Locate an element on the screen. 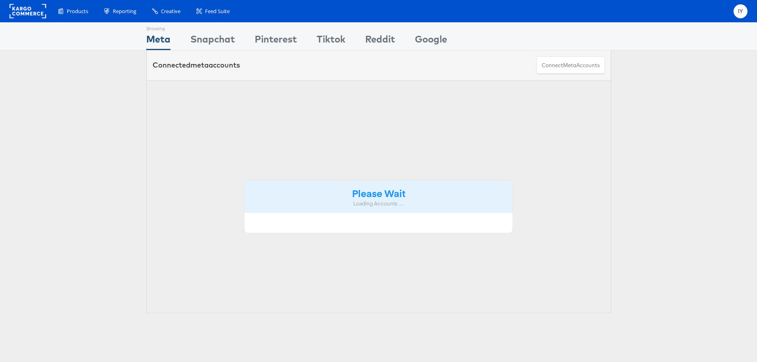  div: Reddit is located at coordinates (380, 41).